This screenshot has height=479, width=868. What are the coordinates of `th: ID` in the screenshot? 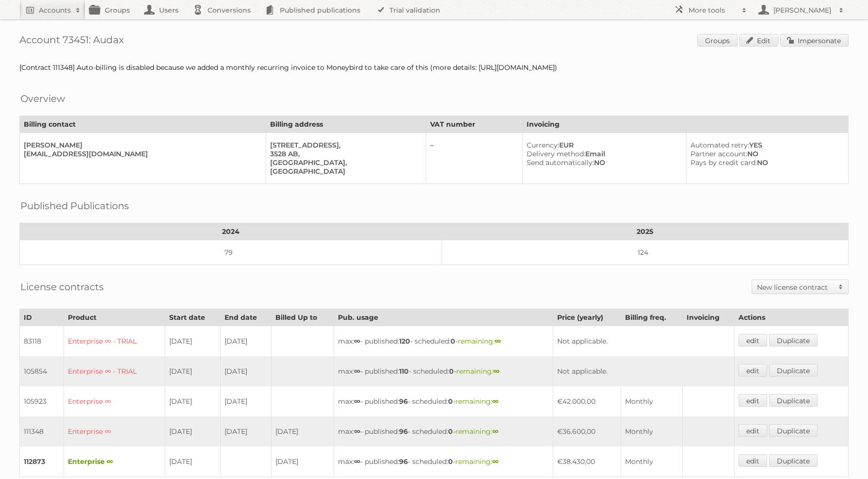 It's located at (42, 317).